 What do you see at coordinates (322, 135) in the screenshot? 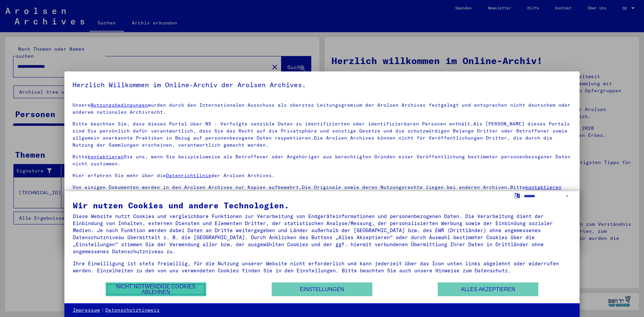
I see `p: Bitte beachten Sie, dass dieses Portal über NS - Verfolgte sensible Daten zu identifizierten oder...` at bounding box center [322, 135].